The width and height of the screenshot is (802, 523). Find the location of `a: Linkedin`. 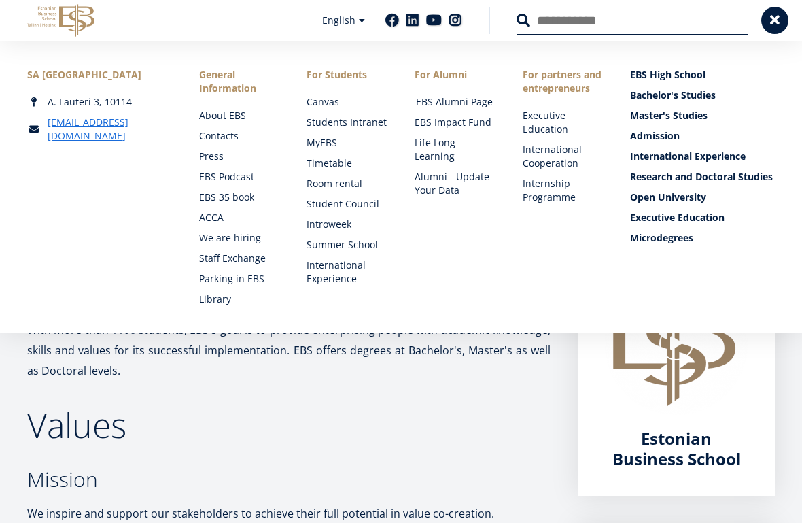

a: Linkedin is located at coordinates (413, 20).